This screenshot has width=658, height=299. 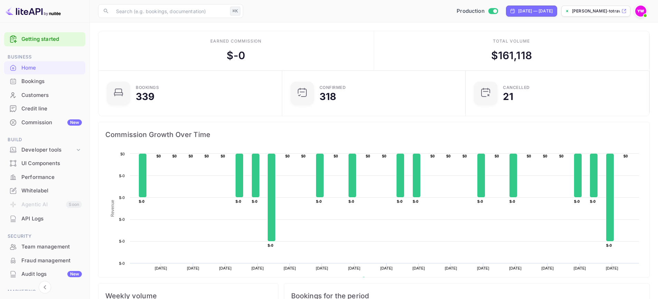 I want to click on img: Yahav Winkler, so click(x=641, y=11).